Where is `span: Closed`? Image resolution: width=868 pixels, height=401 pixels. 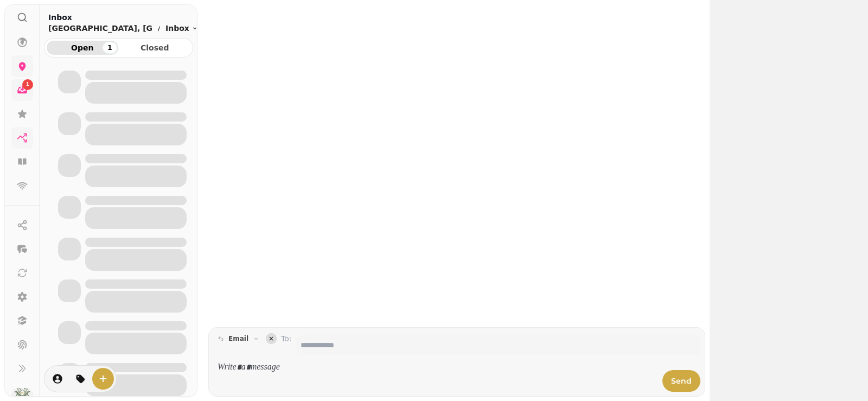 span: Closed is located at coordinates (155, 48).